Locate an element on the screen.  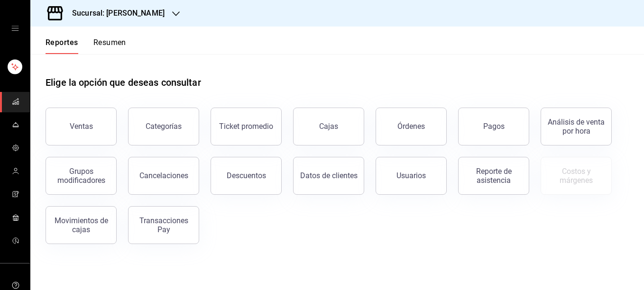
div: Análisis de venta por hora is located at coordinates (576, 127).